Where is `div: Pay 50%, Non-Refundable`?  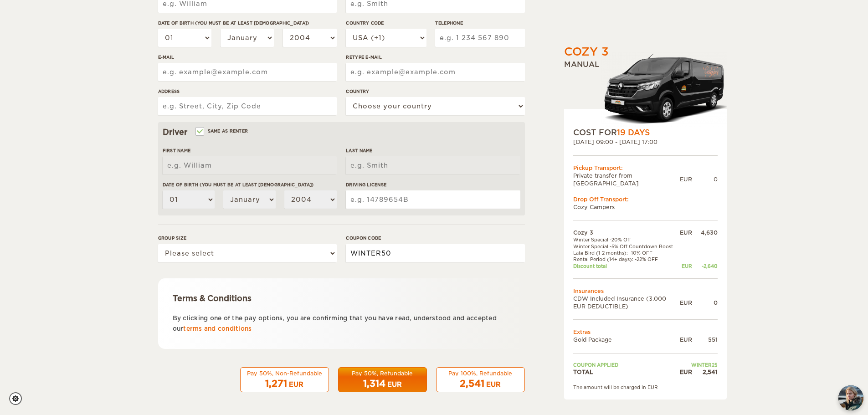 div: Pay 50%, Non-Refundable is located at coordinates (284, 374).